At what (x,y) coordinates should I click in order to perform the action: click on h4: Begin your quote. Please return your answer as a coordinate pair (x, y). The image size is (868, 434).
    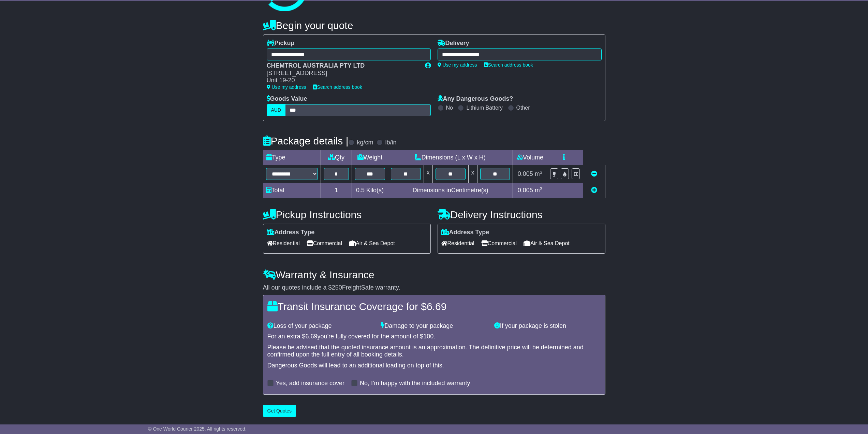
    Looking at the image, I should click on (434, 25).